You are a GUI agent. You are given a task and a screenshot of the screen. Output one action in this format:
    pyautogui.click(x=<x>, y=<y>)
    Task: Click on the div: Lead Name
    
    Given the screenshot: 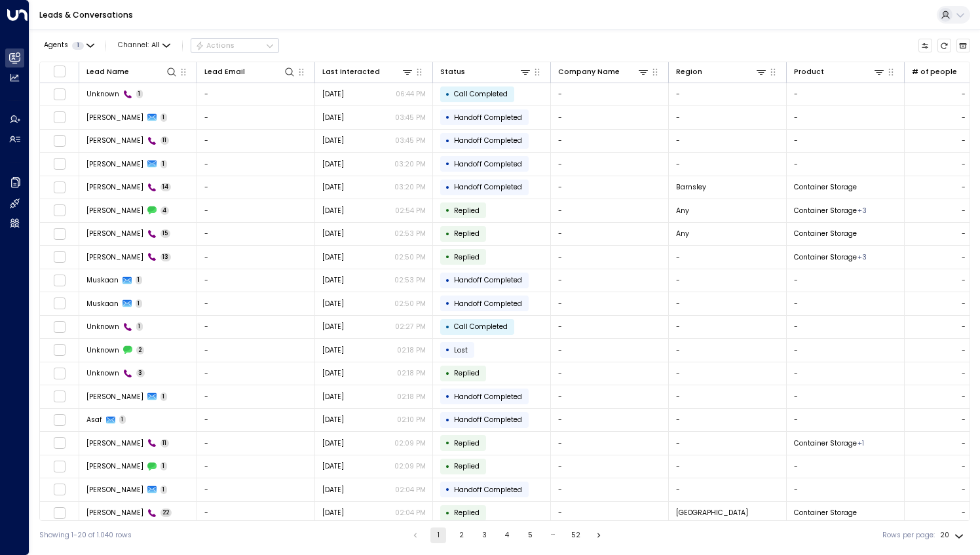 What is the action you would take?
    pyautogui.click(x=132, y=71)
    